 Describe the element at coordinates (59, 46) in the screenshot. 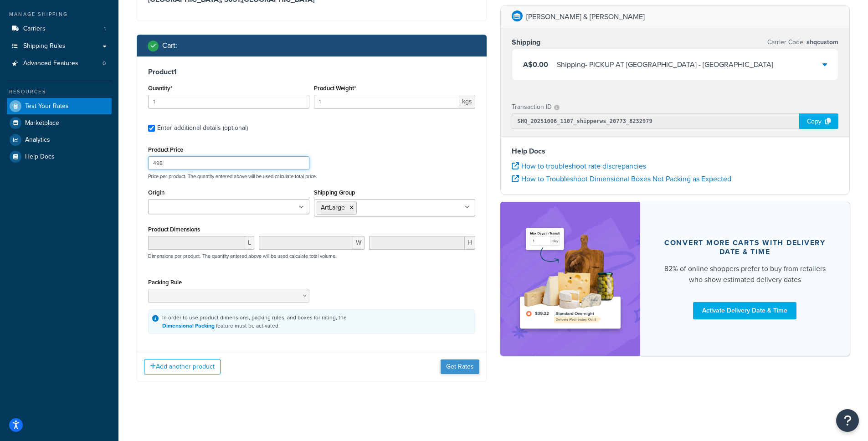

I see `a: Shipping Rules` at that location.